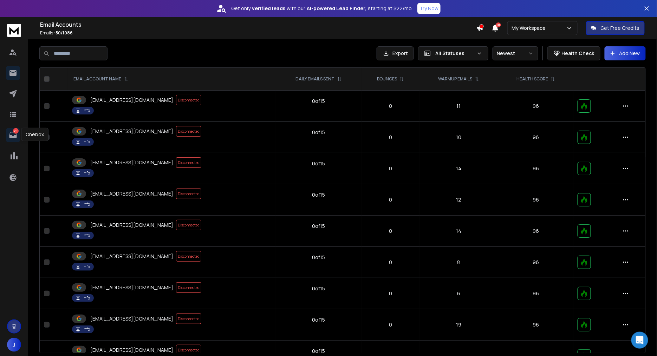 This screenshot has height=356, width=657. I want to click on button: Get Free Credits, so click(615, 28).